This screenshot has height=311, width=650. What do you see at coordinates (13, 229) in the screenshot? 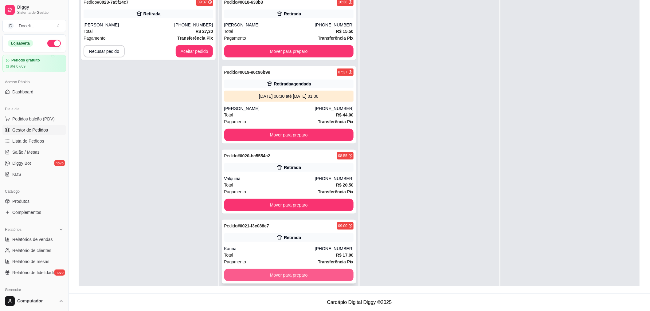
I see `span: Relatórios` at bounding box center [13, 229].